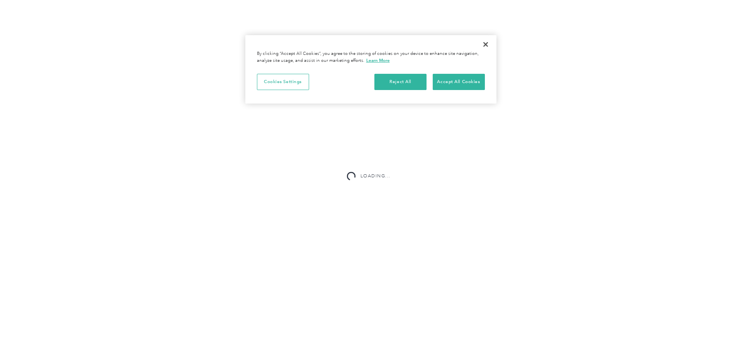 The width and height of the screenshot is (736, 352). What do you see at coordinates (371, 57) in the screenshot?
I see `div: By clicking “Accept All Cookies”, you agree to the storing of cookies on your device to enhance s...` at bounding box center [371, 57].